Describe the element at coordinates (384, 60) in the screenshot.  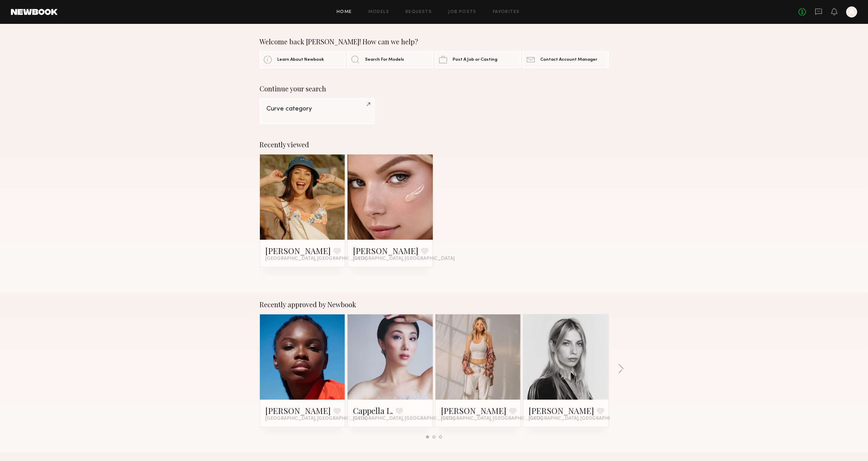
I see `span: Search For Models` at that location.